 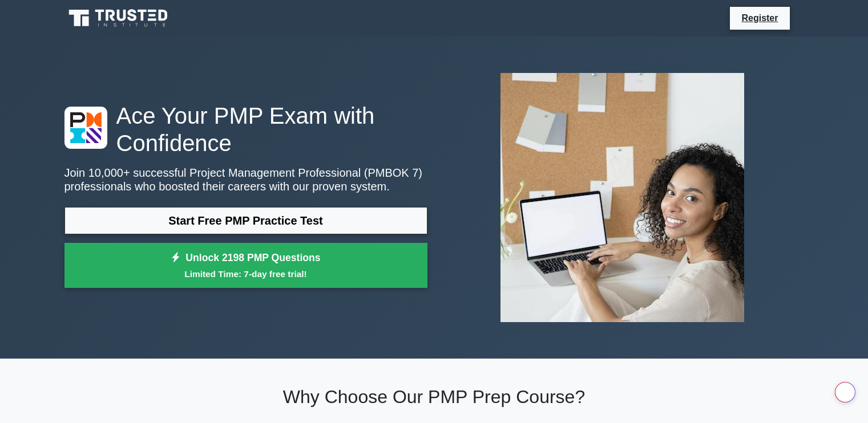 What do you see at coordinates (246, 179) in the screenshot?
I see `p: Join 10,000+ successful Project Management Professional (PMBOK 7) professionals who boosted their...` at bounding box center [246, 179].